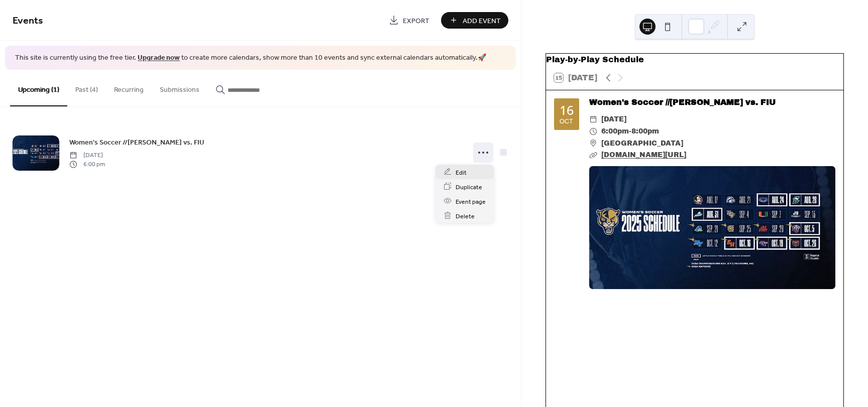  What do you see at coordinates (615, 132) in the screenshot?
I see `span: 6:00pm` at bounding box center [615, 132].